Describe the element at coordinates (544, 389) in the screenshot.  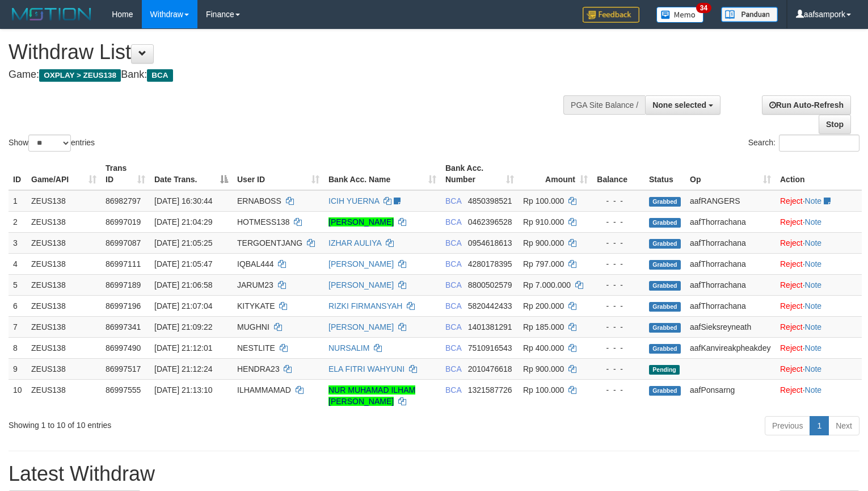
I see `span: Rp 100.000` at that location.